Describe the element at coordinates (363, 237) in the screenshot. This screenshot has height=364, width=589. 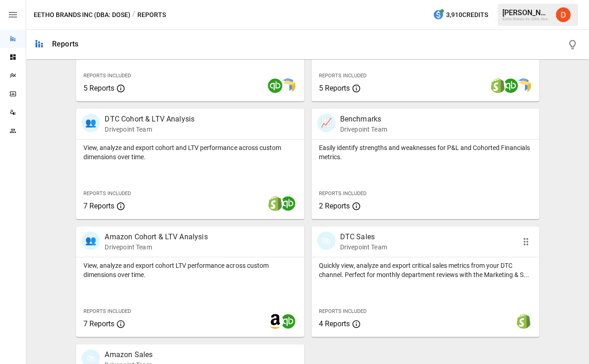
I see `p: DTC Sales` at that location.